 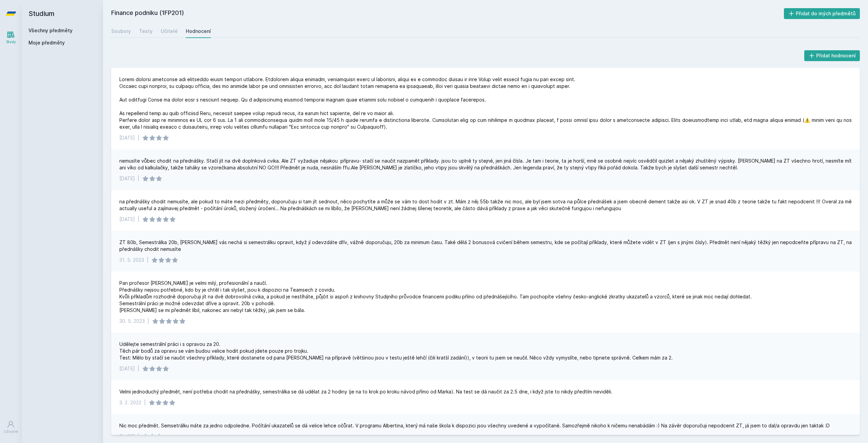 What do you see at coordinates (198, 31) in the screenshot?
I see `a: Hodnocení` at bounding box center [198, 31].